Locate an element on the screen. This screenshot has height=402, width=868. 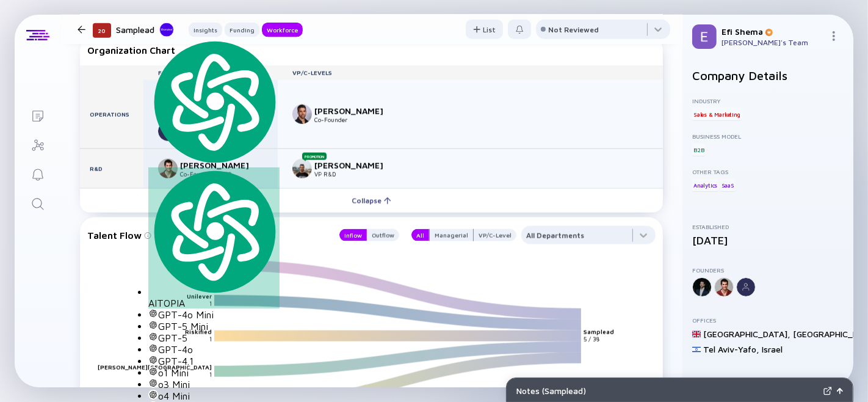
div: Efi Shema is located at coordinates (773, 31).